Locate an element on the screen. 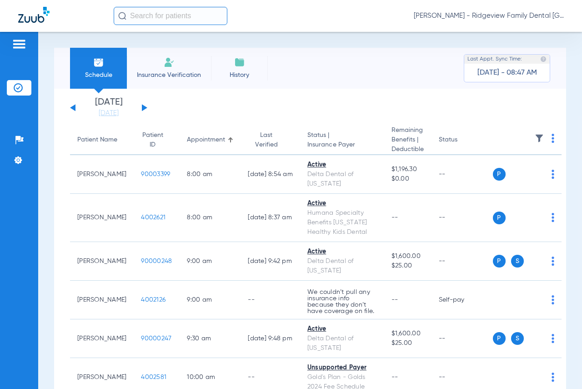 The image size is (582, 389). span: History is located at coordinates (239, 75).